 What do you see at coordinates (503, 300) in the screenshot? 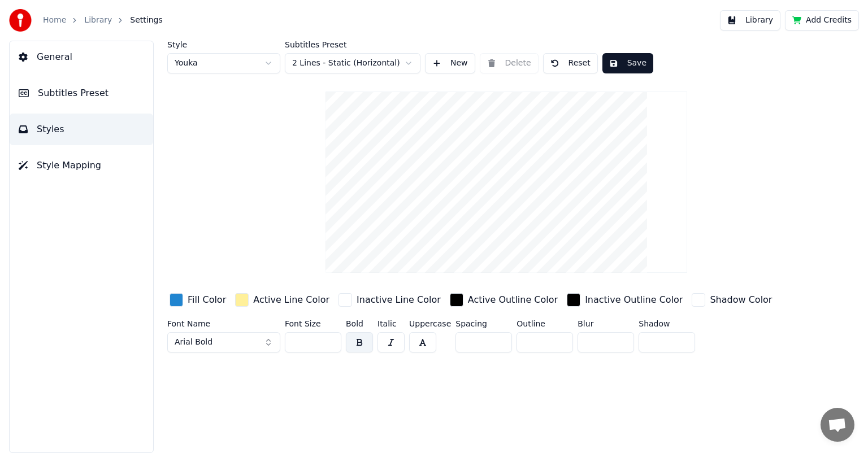
I see `button: Active Outline Color` at bounding box center [503, 300].